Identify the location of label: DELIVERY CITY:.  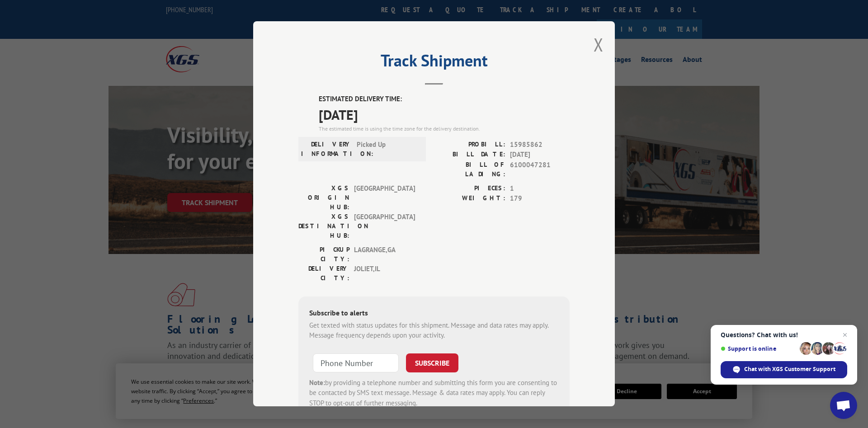
(324, 274).